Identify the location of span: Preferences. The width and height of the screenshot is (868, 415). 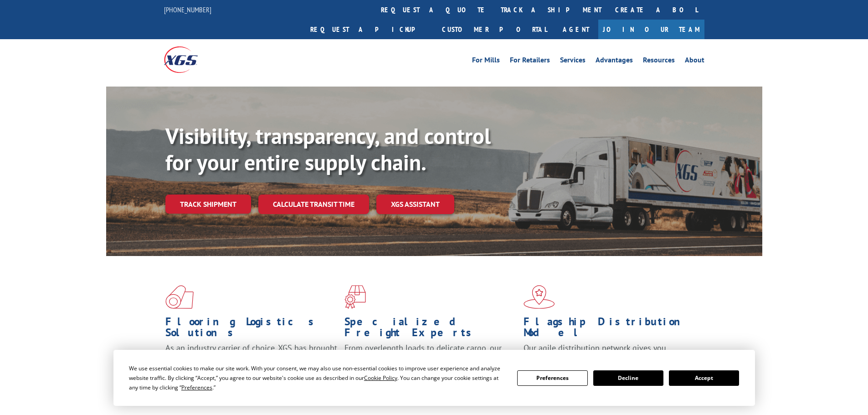
(197, 387).